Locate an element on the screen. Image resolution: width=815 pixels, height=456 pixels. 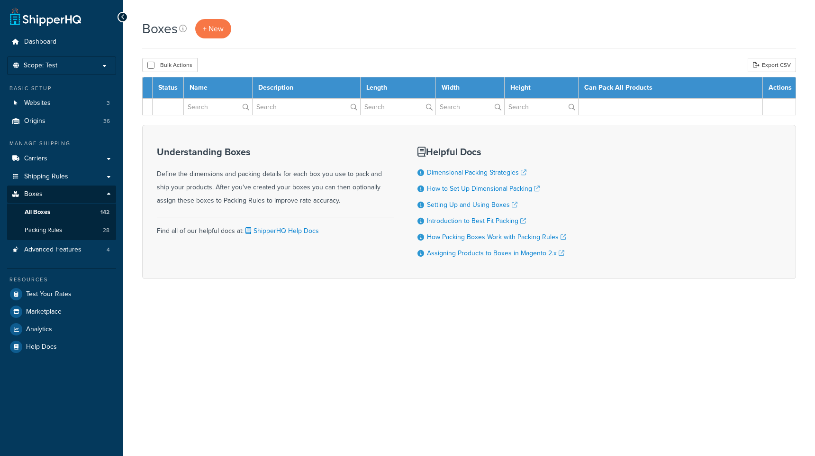
li: Help Docs is located at coordinates (62, 347).